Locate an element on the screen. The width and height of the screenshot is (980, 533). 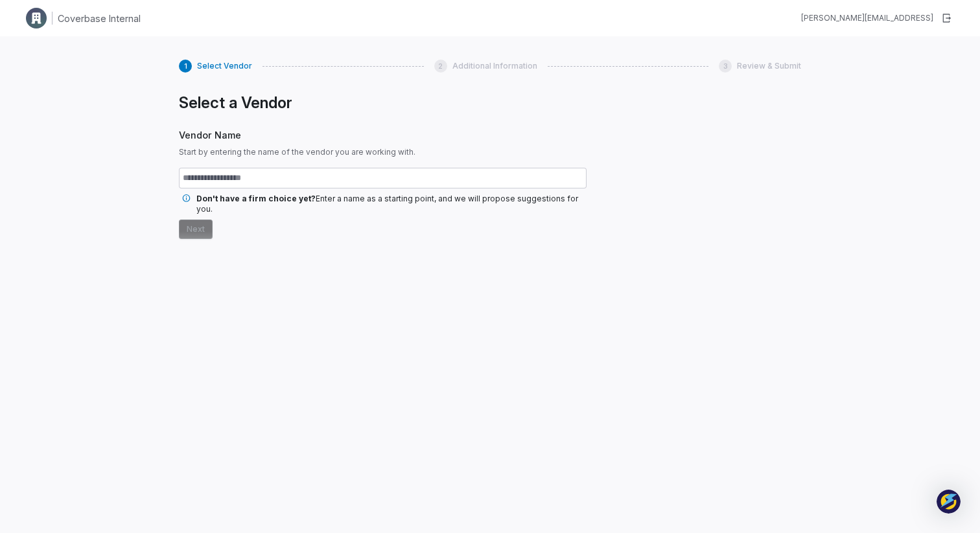
div: 3 is located at coordinates (725, 66).